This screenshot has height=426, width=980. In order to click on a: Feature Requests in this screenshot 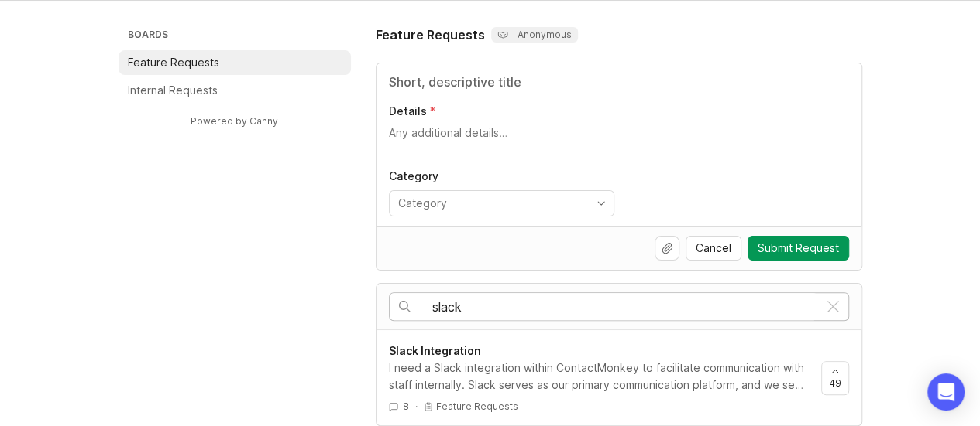, I will do `click(235, 63)`.